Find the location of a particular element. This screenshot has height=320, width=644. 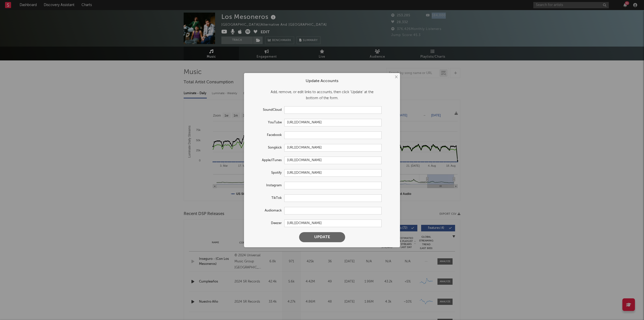

div: Update Accounts is located at coordinates (322, 81).